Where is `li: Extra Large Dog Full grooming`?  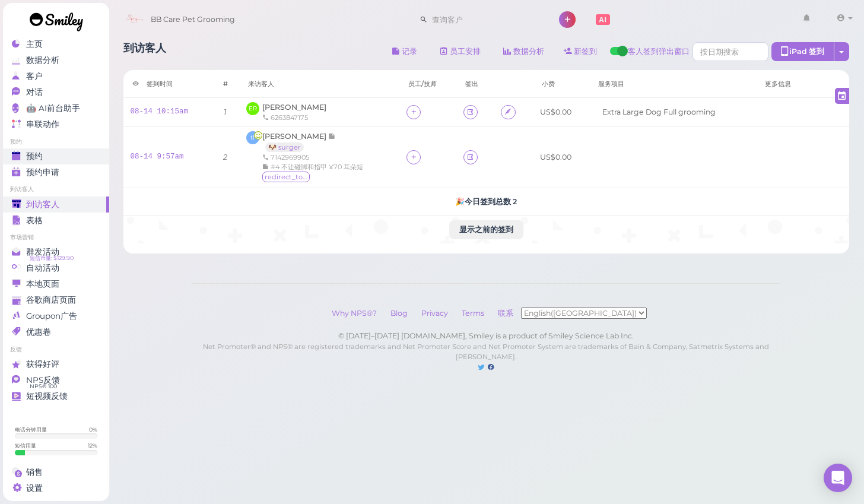
li: Extra Large Dog Full grooming is located at coordinates (659, 112).